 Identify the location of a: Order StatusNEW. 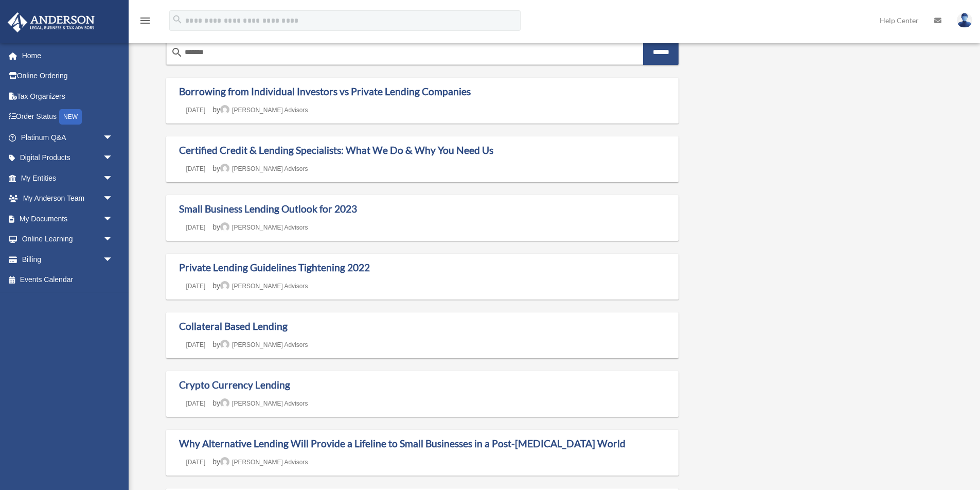
(68, 117).